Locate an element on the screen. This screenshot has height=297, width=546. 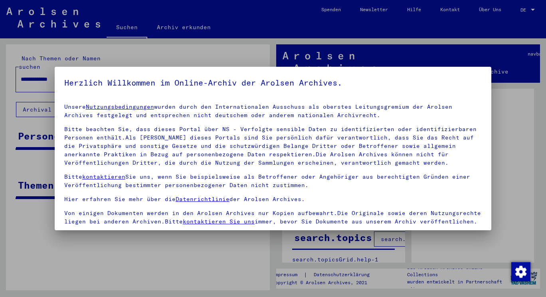
p: Bitte beachten Sie, dass dieses Portal über NS - Verfolgte sensible Daten zu identifizierten oder... is located at coordinates (273, 146).